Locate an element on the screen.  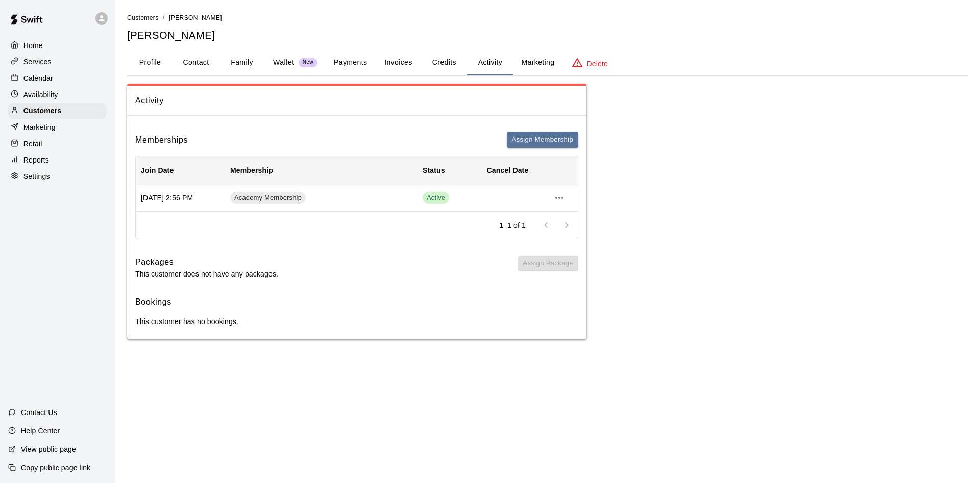
button: Assign Membership is located at coordinates (543, 139).